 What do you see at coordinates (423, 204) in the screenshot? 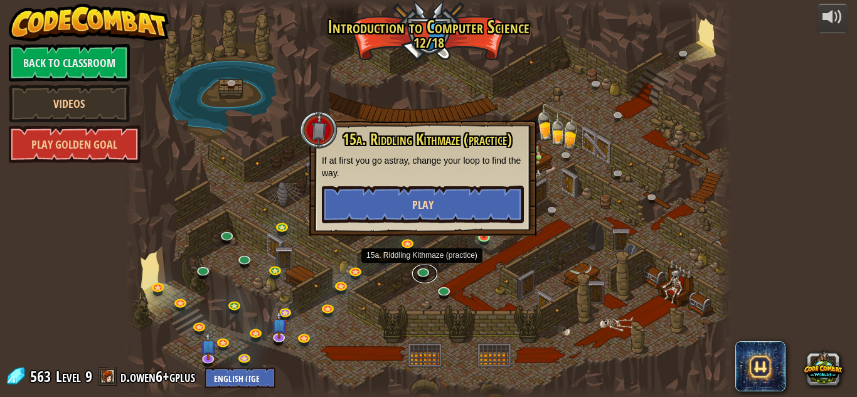
I see `button: Play` at bounding box center [423, 204].